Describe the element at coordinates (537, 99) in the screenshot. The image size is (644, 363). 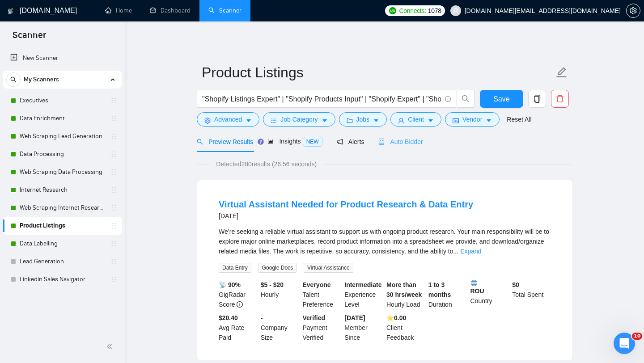
I see `span: copy` at that location.